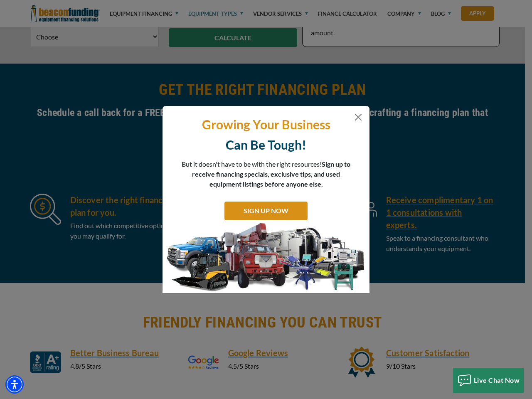 The width and height of the screenshot is (532, 399). I want to click on span: Live Chat Now, so click(497, 380).